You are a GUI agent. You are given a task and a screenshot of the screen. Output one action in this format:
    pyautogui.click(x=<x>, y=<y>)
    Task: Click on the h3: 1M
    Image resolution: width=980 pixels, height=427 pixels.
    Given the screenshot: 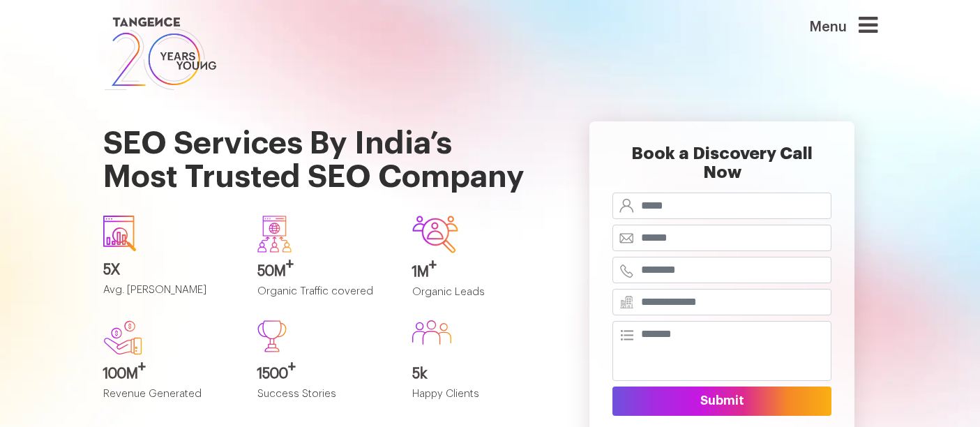 What is the action you would take?
    pyautogui.click(x=479, y=272)
    